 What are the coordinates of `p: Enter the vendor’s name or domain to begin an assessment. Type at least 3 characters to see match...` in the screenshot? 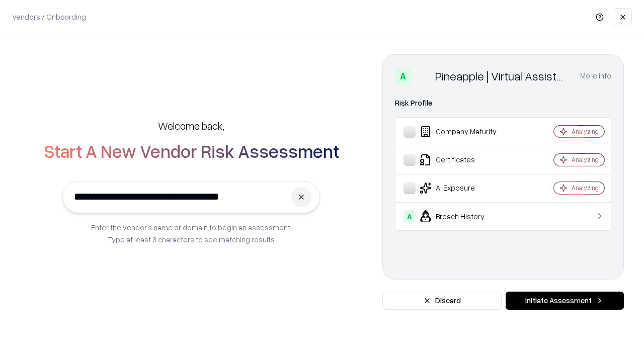 It's located at (191, 233).